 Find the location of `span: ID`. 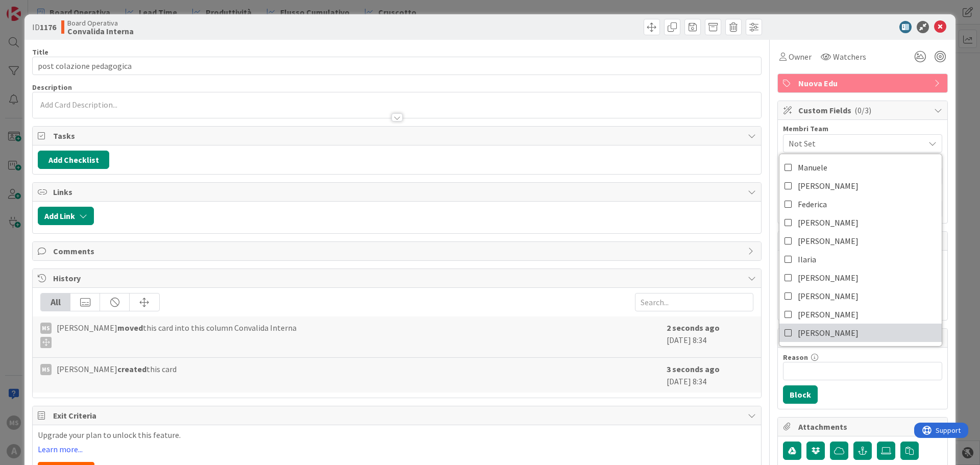

span: ID is located at coordinates (44, 27).